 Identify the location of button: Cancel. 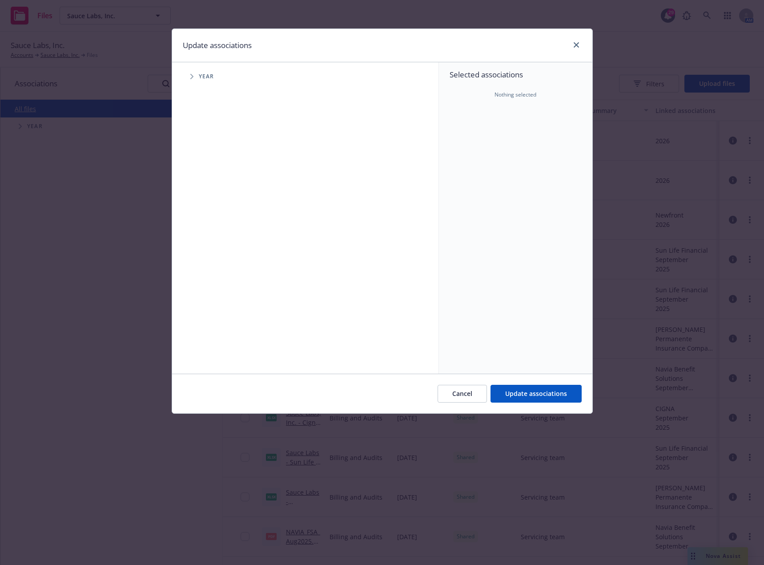
(462, 394).